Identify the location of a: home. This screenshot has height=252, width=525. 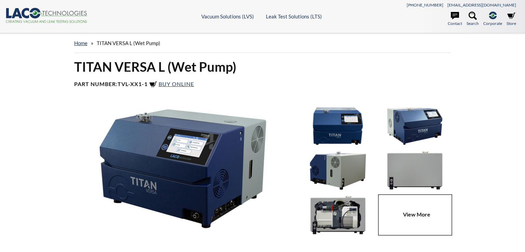
(81, 43).